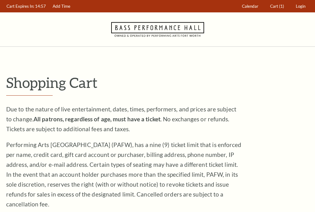 This screenshot has width=315, height=212. What do you see at coordinates (250, 6) in the screenshot?
I see `a: Calendar` at bounding box center [250, 6].